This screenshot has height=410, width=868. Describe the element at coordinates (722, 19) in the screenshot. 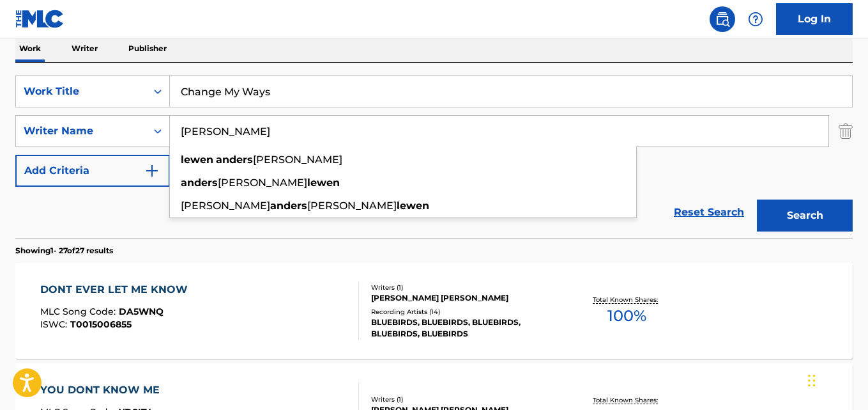

I see `a: Public Search` at that location.